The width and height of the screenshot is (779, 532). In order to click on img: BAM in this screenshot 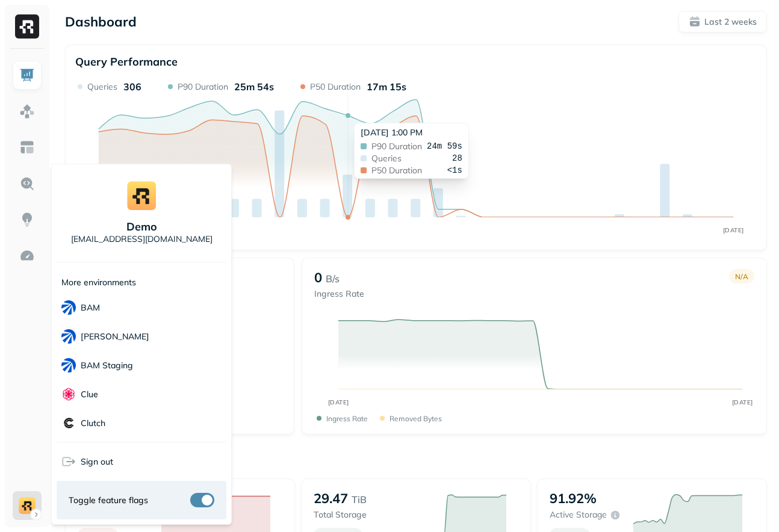, I will do `click(68, 307)`.